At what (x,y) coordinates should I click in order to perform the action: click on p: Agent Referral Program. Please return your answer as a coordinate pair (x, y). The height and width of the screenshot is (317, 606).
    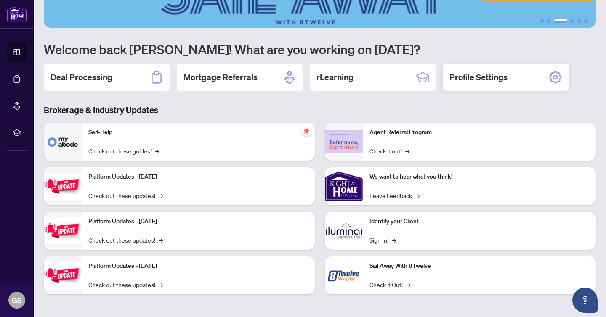
    Looking at the image, I should click on (479, 133).